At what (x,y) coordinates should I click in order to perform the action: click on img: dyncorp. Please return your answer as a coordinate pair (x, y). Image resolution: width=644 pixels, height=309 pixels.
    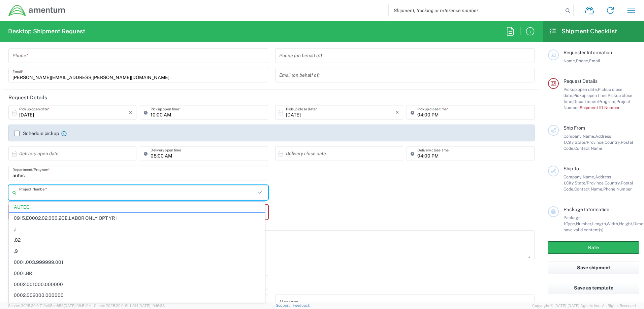
    Looking at the image, I should click on (37, 10).